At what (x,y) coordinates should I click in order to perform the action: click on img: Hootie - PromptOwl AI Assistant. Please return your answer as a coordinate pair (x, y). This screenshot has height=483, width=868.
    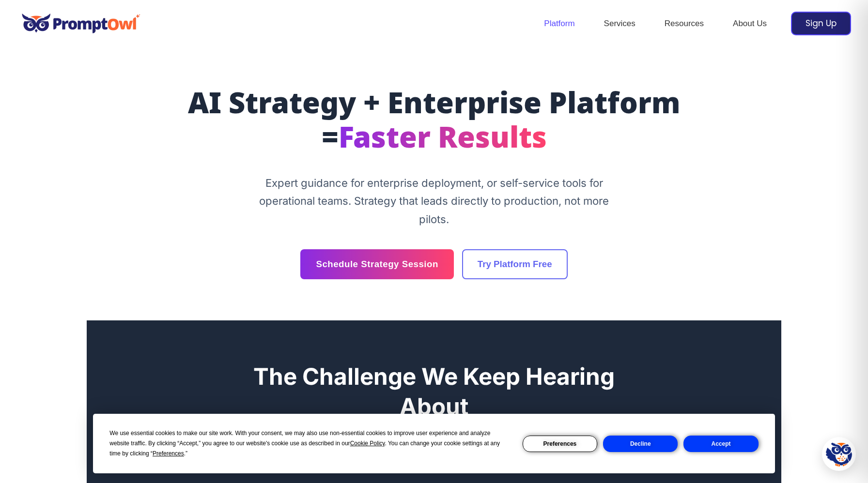
    Looking at the image, I should click on (839, 454).